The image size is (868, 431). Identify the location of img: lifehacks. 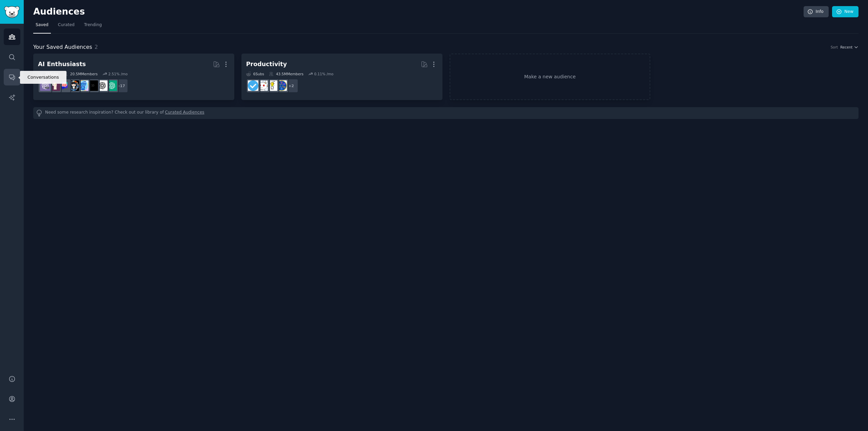
(272, 85).